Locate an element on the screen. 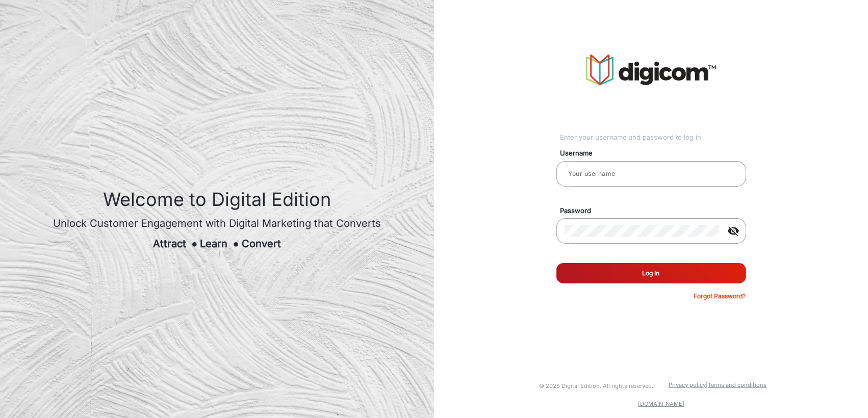 This screenshot has width=868, height=418. a: Privacy policy is located at coordinates (687, 385).